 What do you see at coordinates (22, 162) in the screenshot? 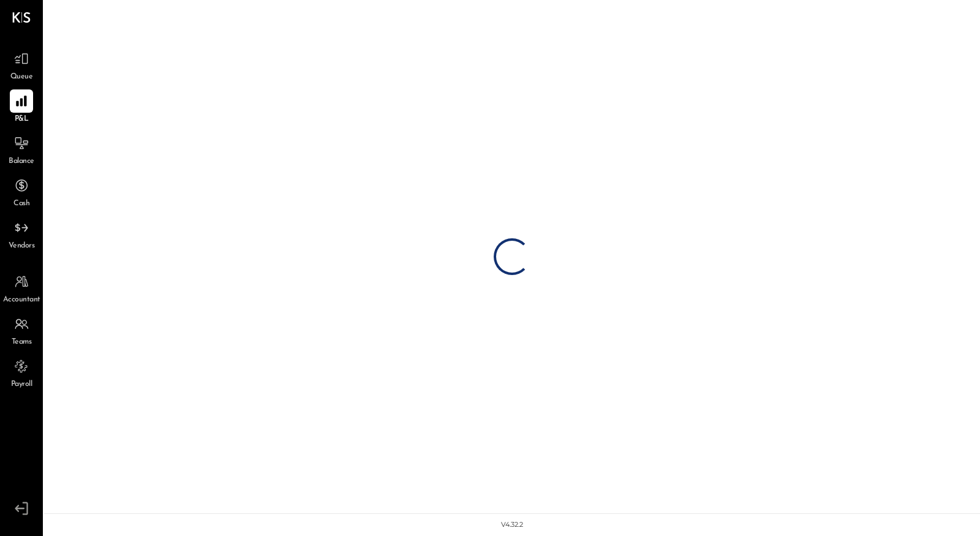
I see `span: Balance` at bounding box center [22, 162].